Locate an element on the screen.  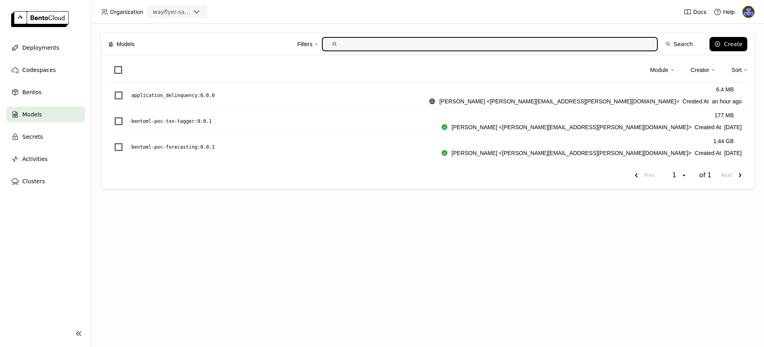
a: Deployments is located at coordinates (46, 48).